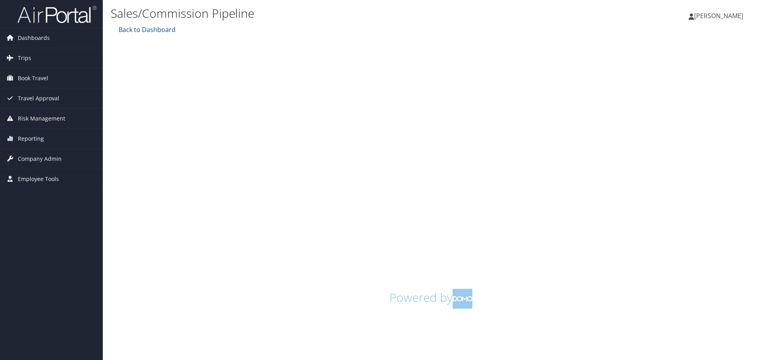 Image resolution: width=759 pixels, height=360 pixels. What do you see at coordinates (40, 159) in the screenshot?
I see `span: Company Admin` at bounding box center [40, 159].